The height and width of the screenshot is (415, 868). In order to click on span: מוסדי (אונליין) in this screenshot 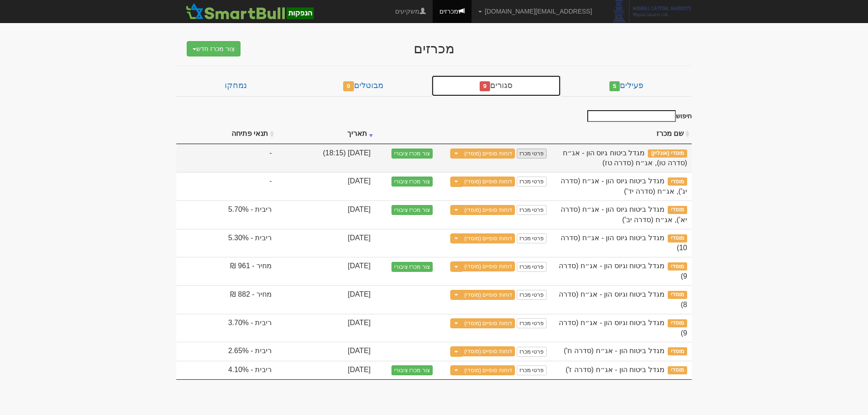, I will do `click(667, 154)`.